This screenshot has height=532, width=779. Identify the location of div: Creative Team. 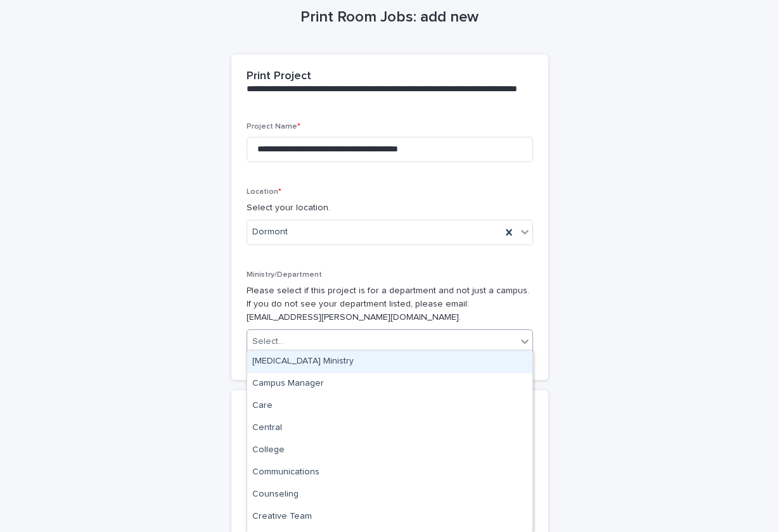
(390, 517).